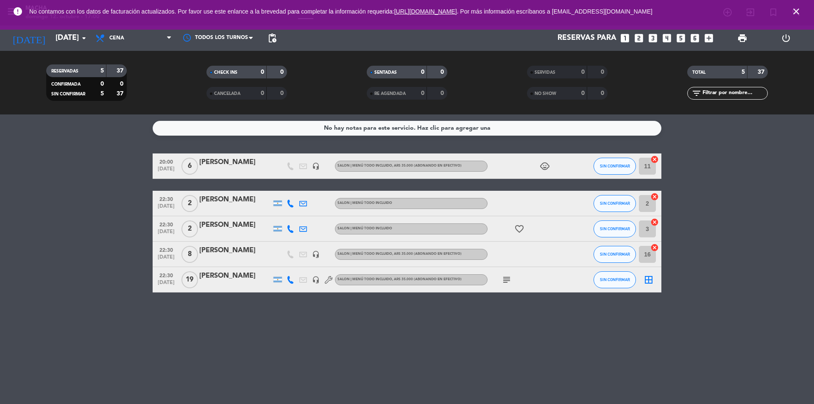 Image resolution: width=814 pixels, height=404 pixels. Describe the element at coordinates (681, 38) in the screenshot. I see `i: looks_5` at that location.